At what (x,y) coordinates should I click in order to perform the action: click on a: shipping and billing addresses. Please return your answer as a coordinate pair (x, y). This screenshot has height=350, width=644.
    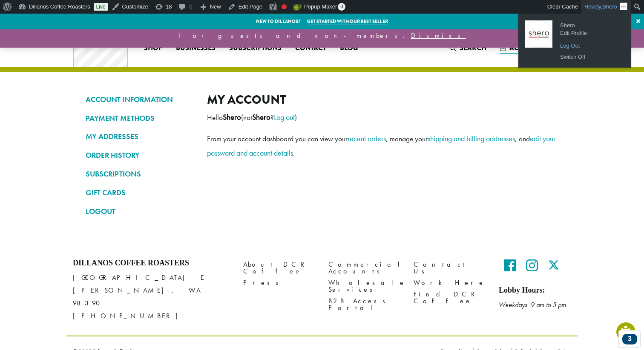
    Looking at the image, I should click on (471, 138).